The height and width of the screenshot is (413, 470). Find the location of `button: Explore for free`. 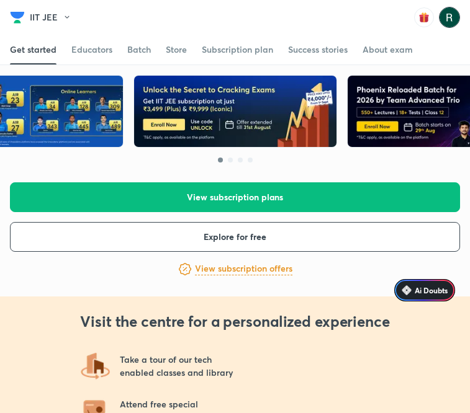

button: Explore for free is located at coordinates (235, 237).